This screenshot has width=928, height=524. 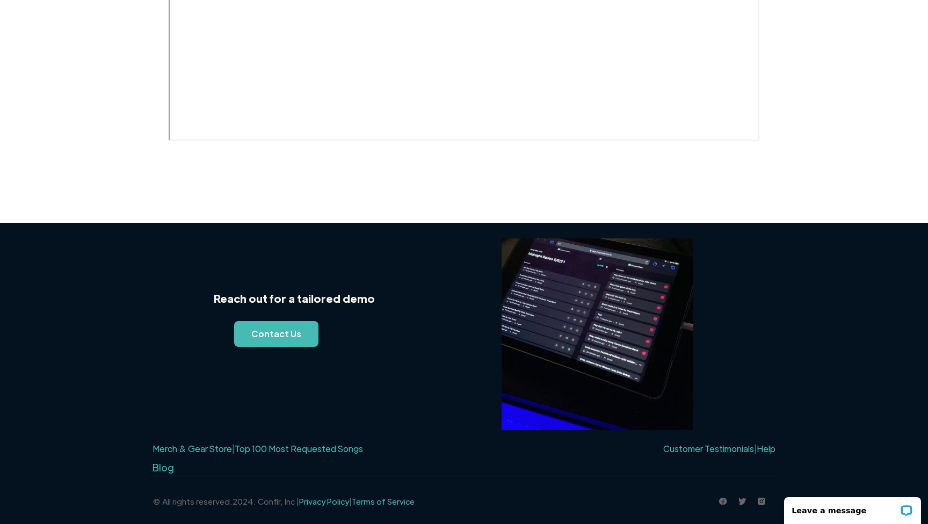 I want to click on a: Privacy Policy, so click(x=324, y=501).